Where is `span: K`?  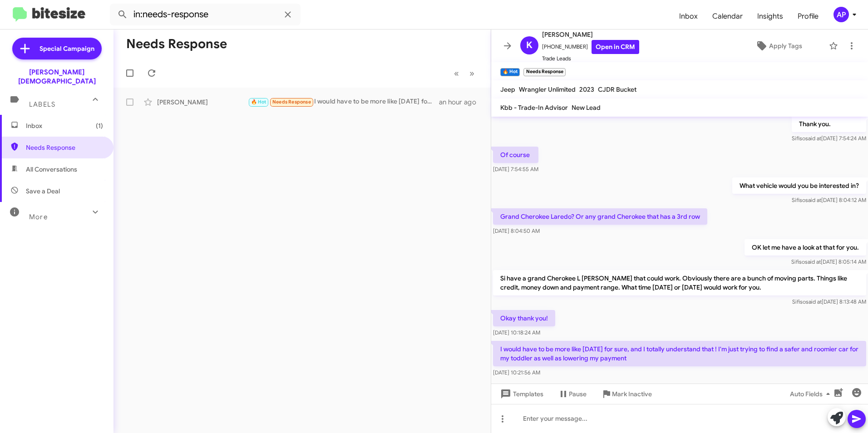
span: K is located at coordinates (529, 46).